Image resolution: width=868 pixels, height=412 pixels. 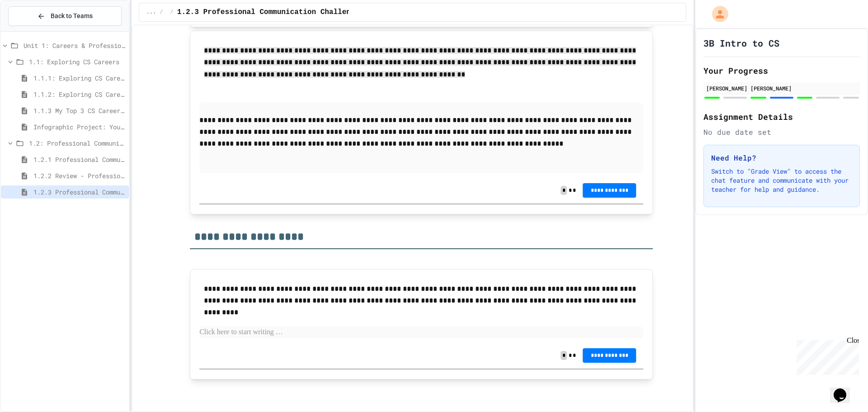 I want to click on span: 1.1: Exploring CS Careers, so click(x=77, y=62).